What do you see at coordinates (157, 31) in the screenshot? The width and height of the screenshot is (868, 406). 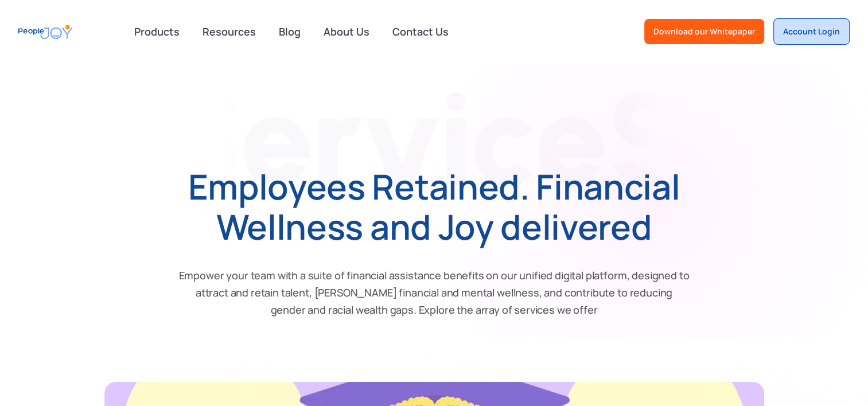 I see `div: Products` at bounding box center [157, 31].